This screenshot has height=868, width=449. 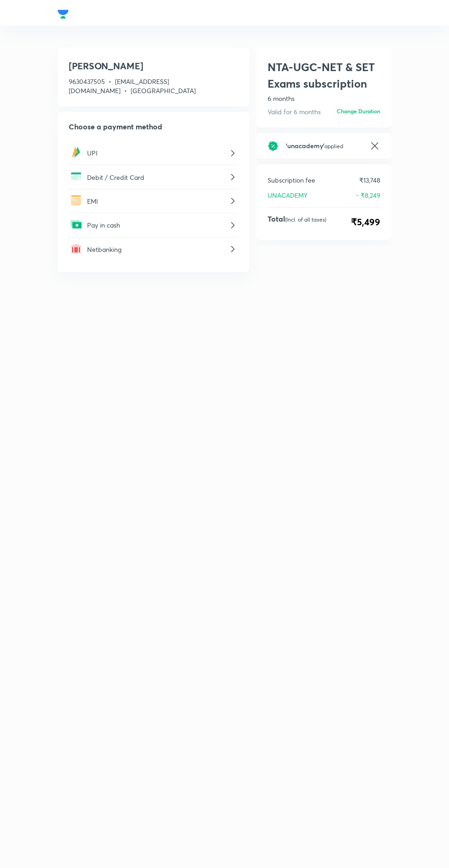 What do you see at coordinates (287, 195) in the screenshot?
I see `p: UNACADEMY` at bounding box center [287, 195].